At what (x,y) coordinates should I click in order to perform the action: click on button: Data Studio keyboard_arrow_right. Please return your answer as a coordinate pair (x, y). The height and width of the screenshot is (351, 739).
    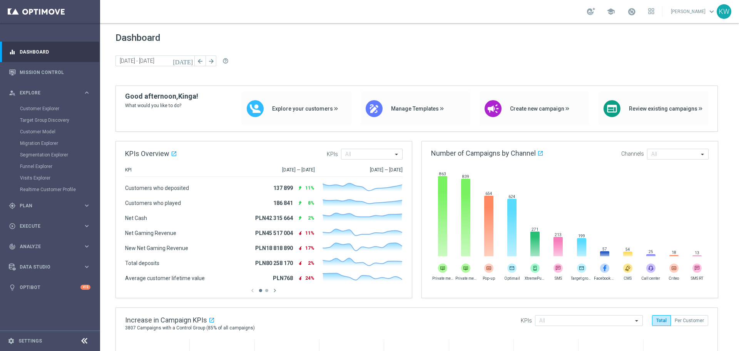
    Looking at the image, I should click on (50, 267).